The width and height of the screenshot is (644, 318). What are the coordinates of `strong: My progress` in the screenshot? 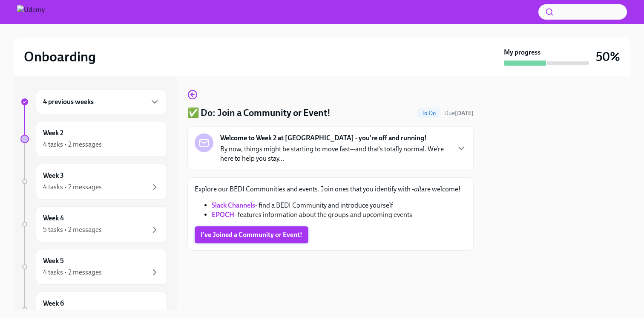 It's located at (522, 52).